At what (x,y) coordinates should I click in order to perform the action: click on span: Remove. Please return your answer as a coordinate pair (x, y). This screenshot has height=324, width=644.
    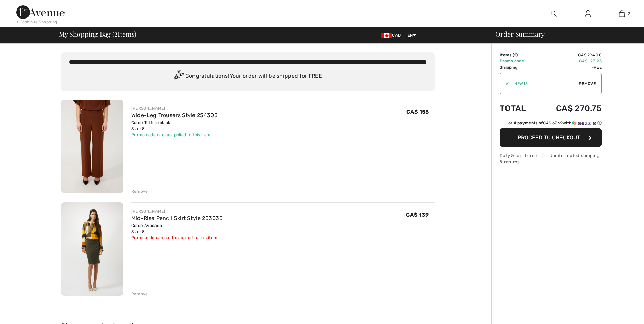
    Looking at the image, I should click on (587, 84).